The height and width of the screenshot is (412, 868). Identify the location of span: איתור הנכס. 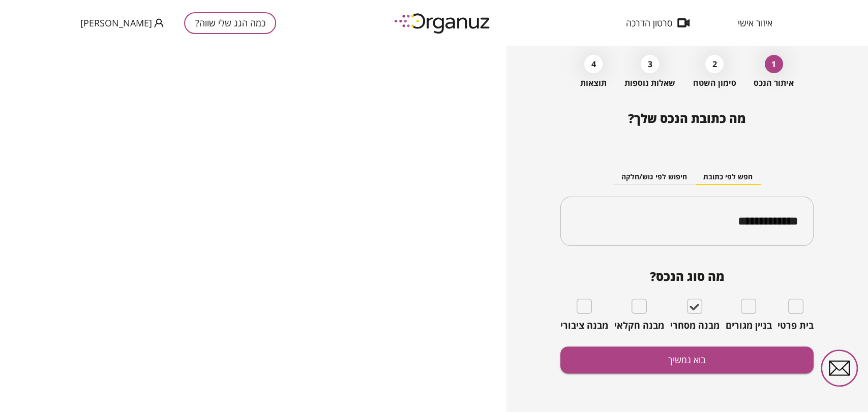
(774, 83).